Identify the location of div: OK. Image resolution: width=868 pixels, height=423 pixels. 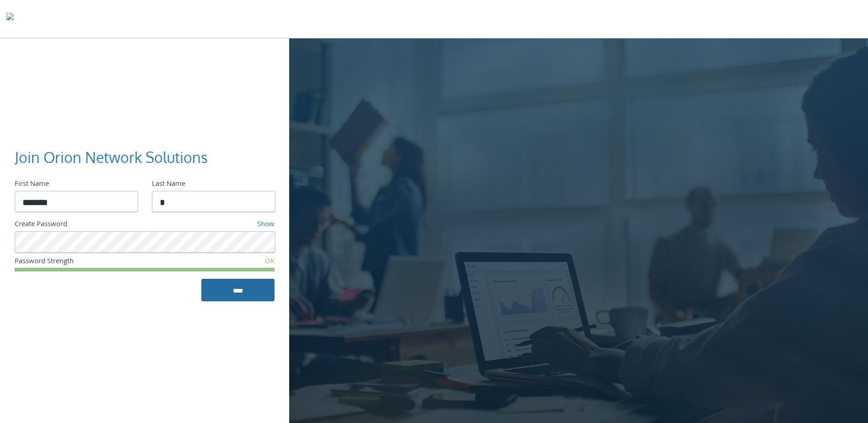
(231, 262).